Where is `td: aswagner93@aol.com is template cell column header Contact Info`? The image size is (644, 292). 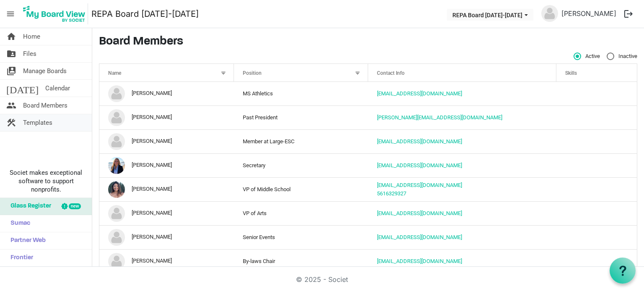 td: aswagner93@aol.com is template cell column header Contact Info is located at coordinates (462, 93).